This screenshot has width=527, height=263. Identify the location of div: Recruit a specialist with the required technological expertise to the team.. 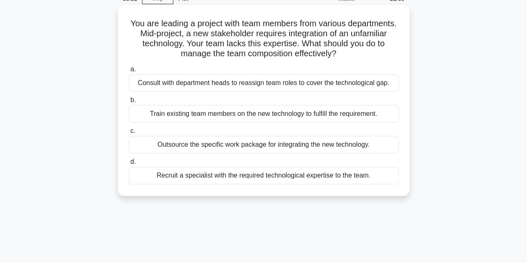
(264, 176).